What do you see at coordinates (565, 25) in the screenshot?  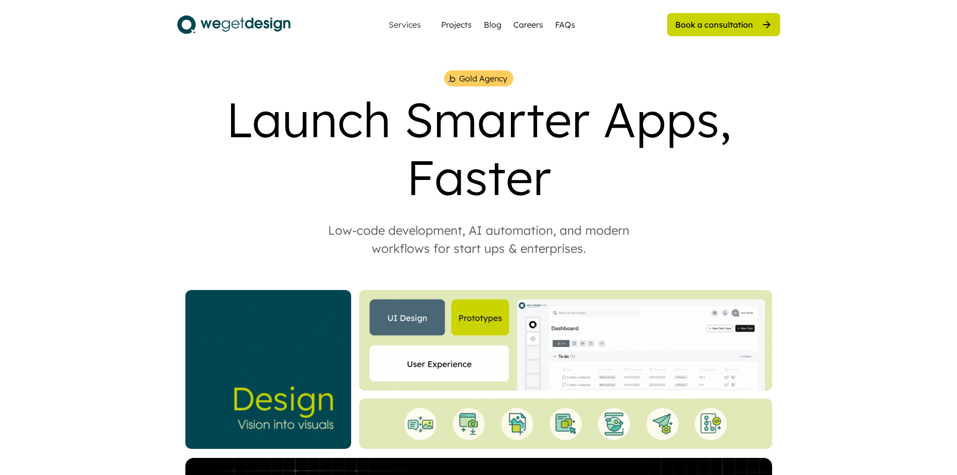 I see `div: FAQs` at bounding box center [565, 25].